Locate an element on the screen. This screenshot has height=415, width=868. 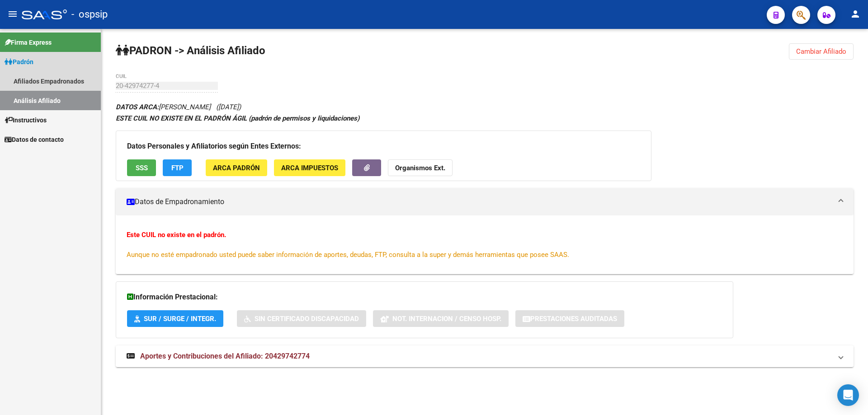
button: ARCA Padrón is located at coordinates (236, 168).